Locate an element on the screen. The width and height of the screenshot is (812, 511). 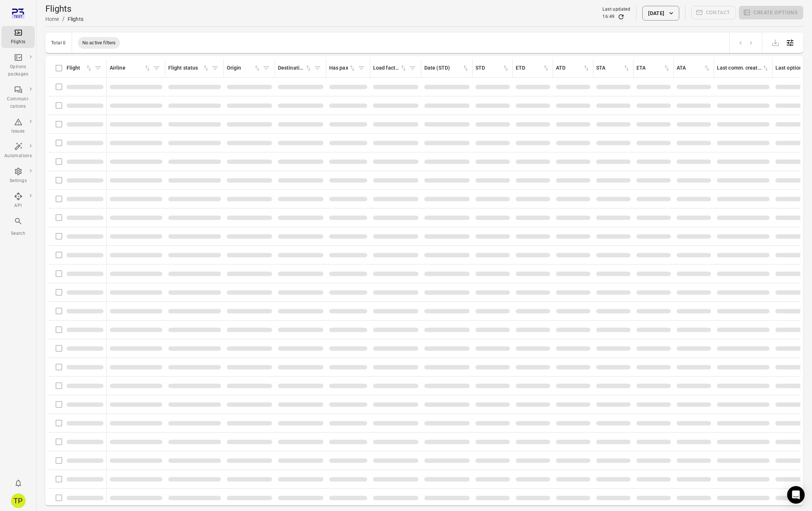
div: Automations is located at coordinates (18, 156).